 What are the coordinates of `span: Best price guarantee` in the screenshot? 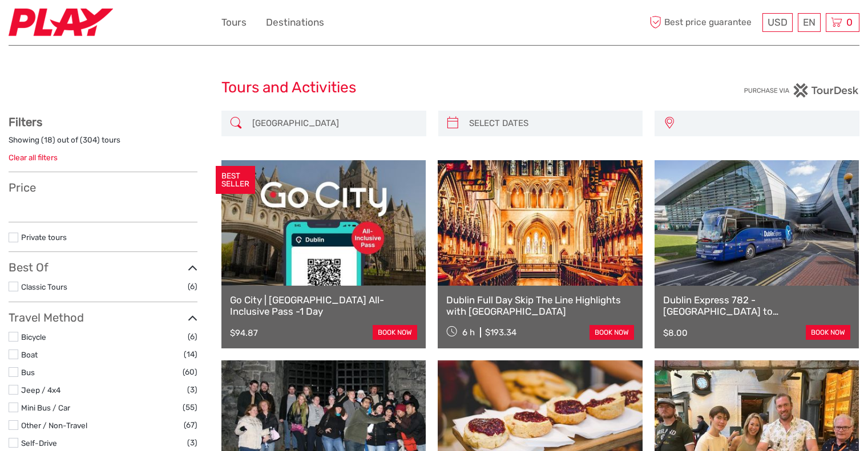 It's located at (703, 23).